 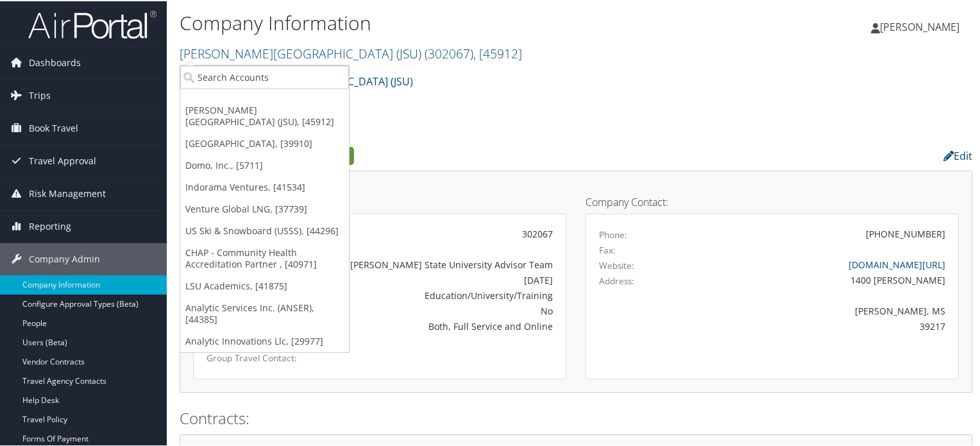 What do you see at coordinates (62, 160) in the screenshot?
I see `span: Travel Approval` at bounding box center [62, 160].